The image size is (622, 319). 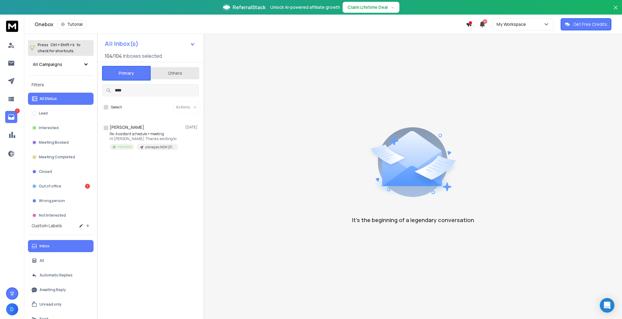 I want to click on span: 50, so click(x=485, y=22).